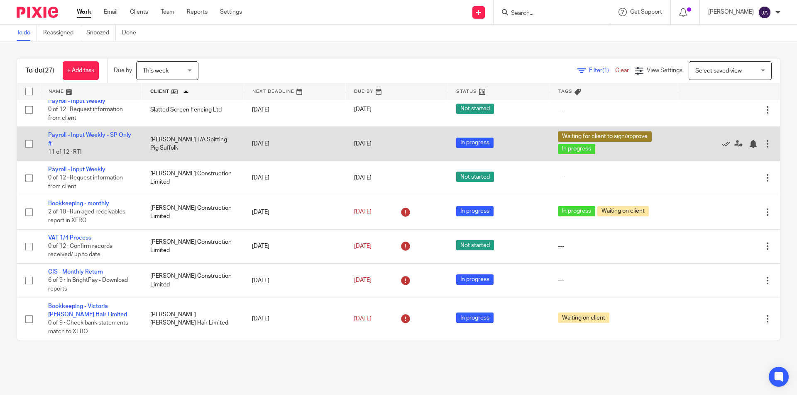 The image size is (797, 395). What do you see at coordinates (167, 12) in the screenshot?
I see `a: Team` at bounding box center [167, 12].